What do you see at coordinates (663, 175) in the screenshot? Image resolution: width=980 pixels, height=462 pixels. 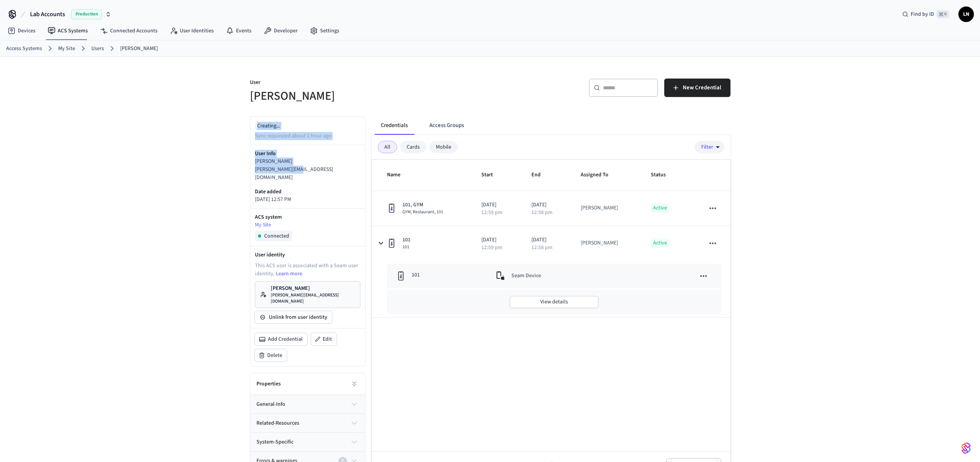 I see `span: Status` at bounding box center [663, 175].